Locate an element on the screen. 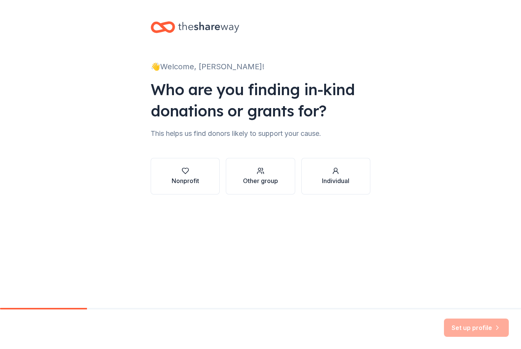  div: Individual is located at coordinates (335, 181).